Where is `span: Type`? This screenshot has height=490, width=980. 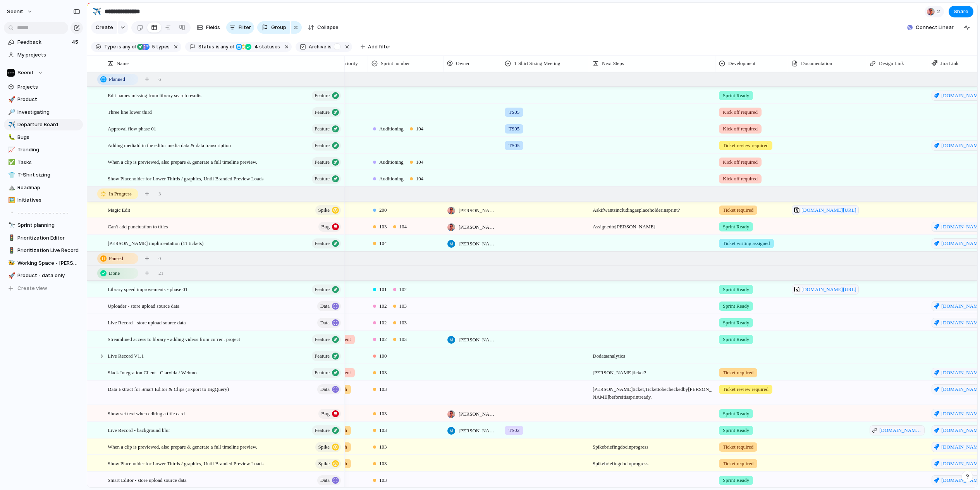
span: Type is located at coordinates (110, 47).